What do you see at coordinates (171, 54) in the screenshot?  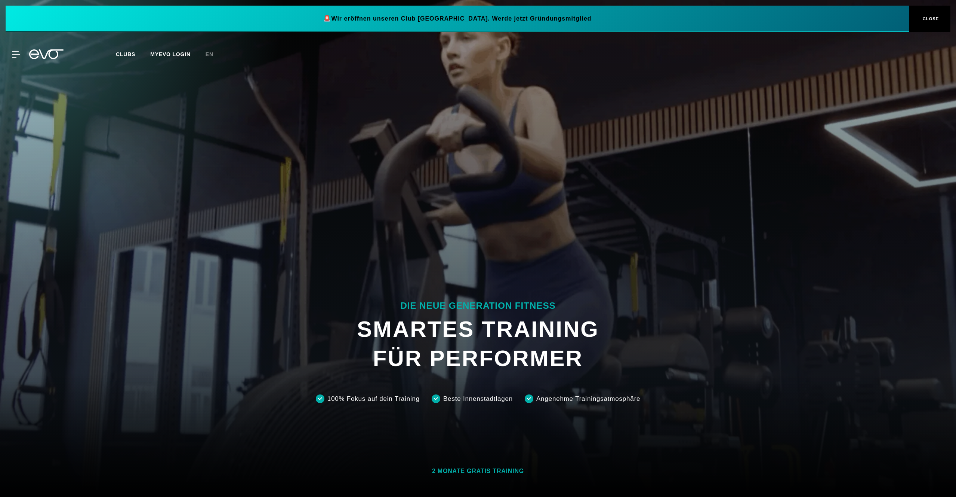 I see `a: MYEVO LOGIN` at bounding box center [171, 54].